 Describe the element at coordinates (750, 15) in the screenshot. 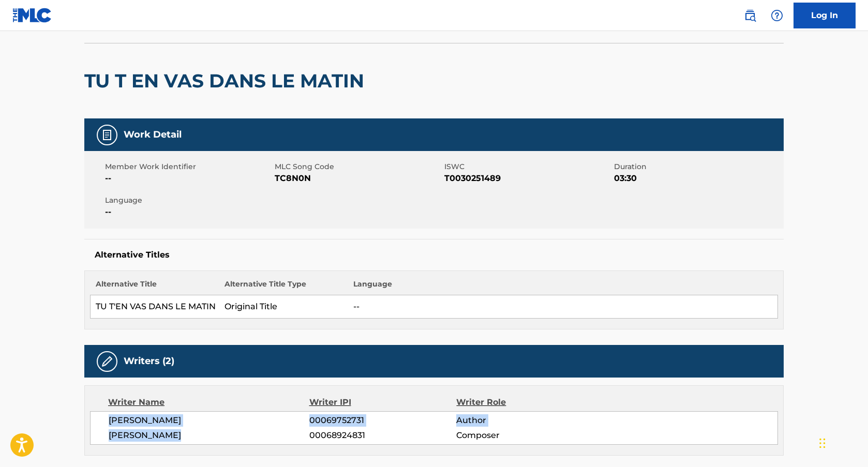

I see `img: search` at that location.